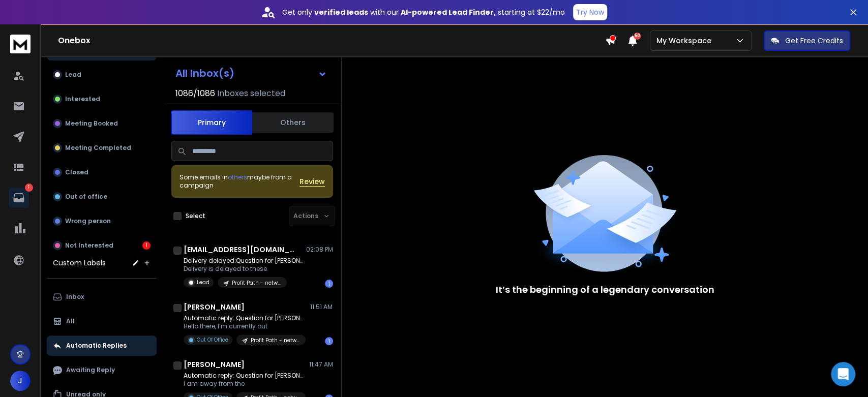 The image size is (868, 397). I want to click on p: Interested, so click(82, 99).